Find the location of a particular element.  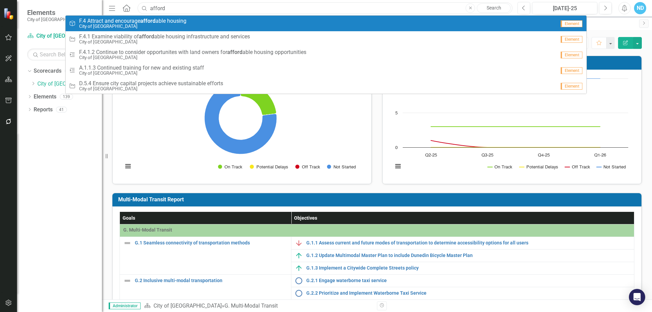

span: A.1.1.3 Continued training for new and existing staff is located at coordinates (142, 68).